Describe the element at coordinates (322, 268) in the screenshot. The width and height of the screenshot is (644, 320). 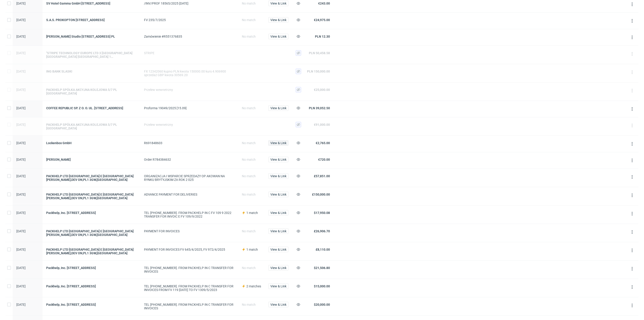
I see `span: $21,506.80` at that location.